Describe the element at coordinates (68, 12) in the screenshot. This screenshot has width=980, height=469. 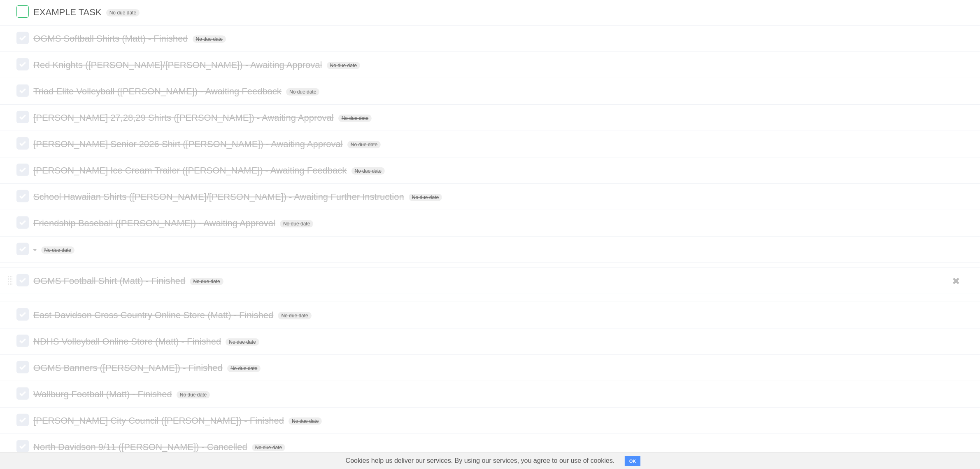
I see `span: EXAMPLE TASK` at that location.